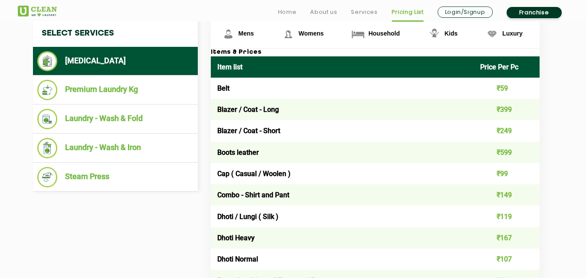  What do you see at coordinates (506, 152) in the screenshot?
I see `td: ₹599` at bounding box center [506, 152].